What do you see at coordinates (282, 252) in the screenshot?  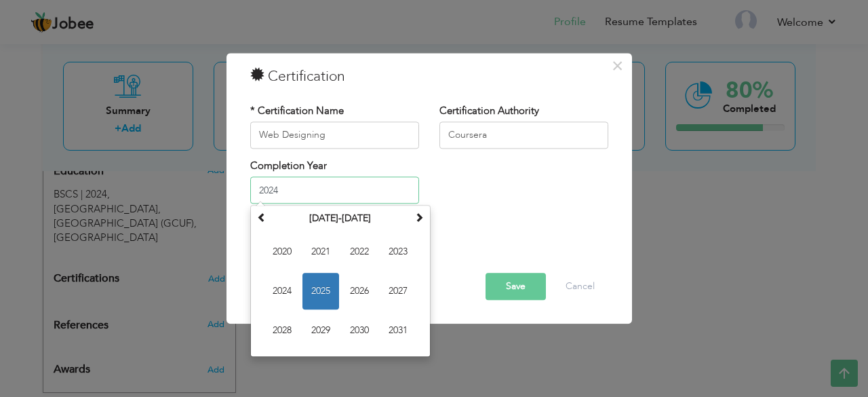 I see `span: 2020` at bounding box center [282, 252].